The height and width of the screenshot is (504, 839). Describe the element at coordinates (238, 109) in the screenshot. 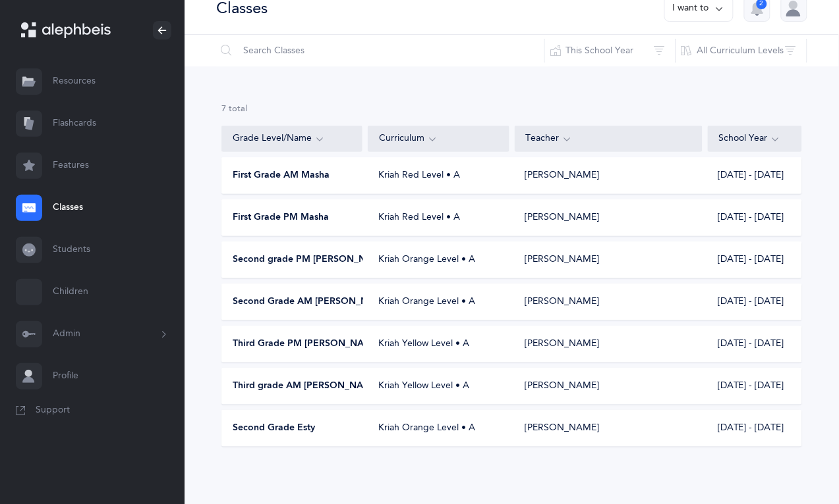

I see `span: total` at that location.